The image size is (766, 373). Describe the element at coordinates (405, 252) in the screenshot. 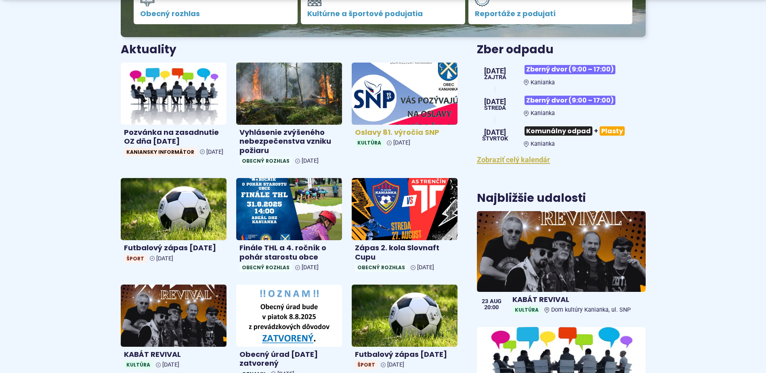

I see `h4: Zápas 2. kola Slovnaft Cupu` at that location.